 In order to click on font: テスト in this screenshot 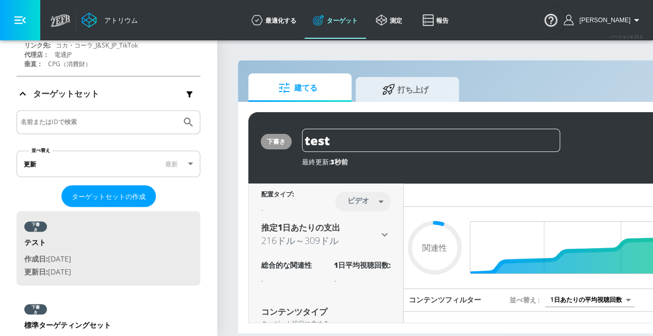, I will do `click(35, 241)`.